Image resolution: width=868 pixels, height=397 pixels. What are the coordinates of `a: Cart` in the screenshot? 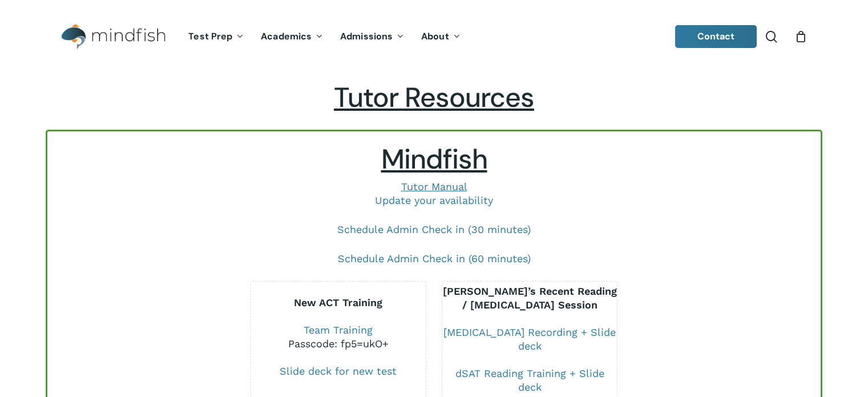 It's located at (800, 36).